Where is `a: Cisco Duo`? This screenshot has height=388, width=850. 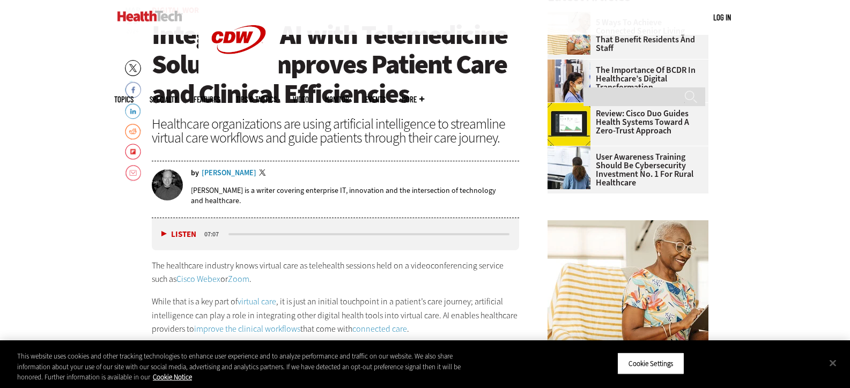
a: Cisco Duo is located at coordinates (571, 107).